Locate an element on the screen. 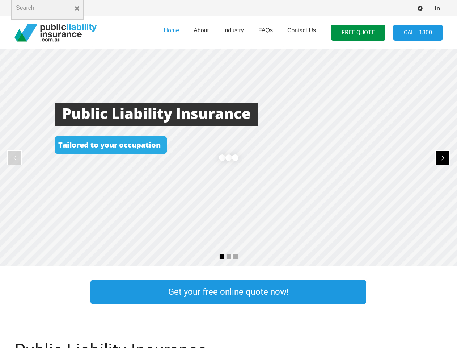 This screenshot has height=348, width=457. a: Facebook is located at coordinates (420, 8).